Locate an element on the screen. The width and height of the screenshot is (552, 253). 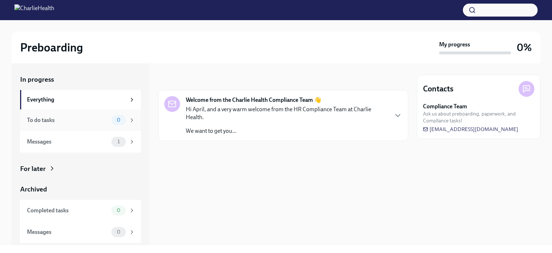
h4: Contacts is located at coordinates (438, 89).